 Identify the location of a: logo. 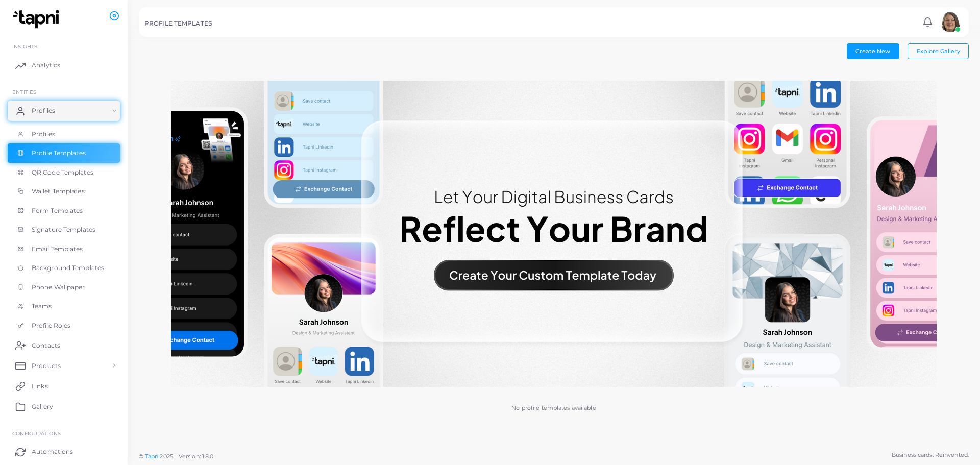
(37, 19).